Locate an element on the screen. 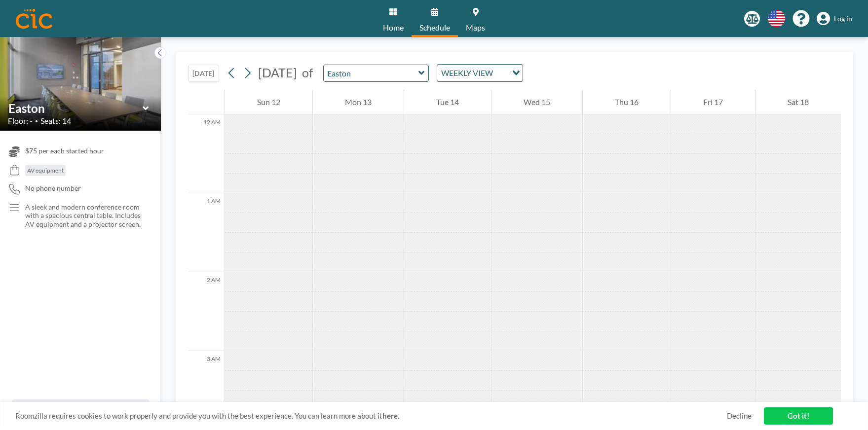 Image resolution: width=868 pixels, height=430 pixels. div: Wed 15 is located at coordinates (537, 103).